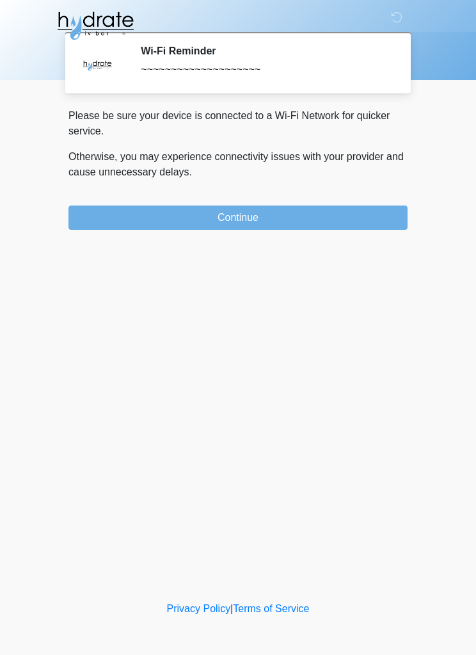 This screenshot has height=655, width=476. I want to click on p: Please be sure your device is connected to a Wi-Fi Network for quicker service., so click(238, 124).